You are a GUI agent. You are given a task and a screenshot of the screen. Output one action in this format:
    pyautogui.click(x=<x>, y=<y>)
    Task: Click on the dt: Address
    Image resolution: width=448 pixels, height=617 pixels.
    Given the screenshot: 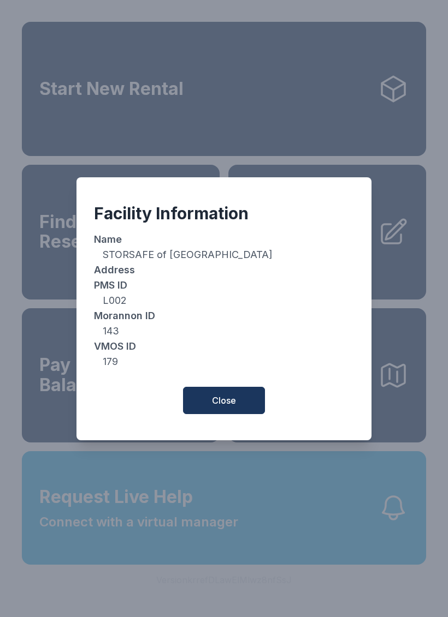 What is the action you would take?
    pyautogui.click(x=224, y=270)
    